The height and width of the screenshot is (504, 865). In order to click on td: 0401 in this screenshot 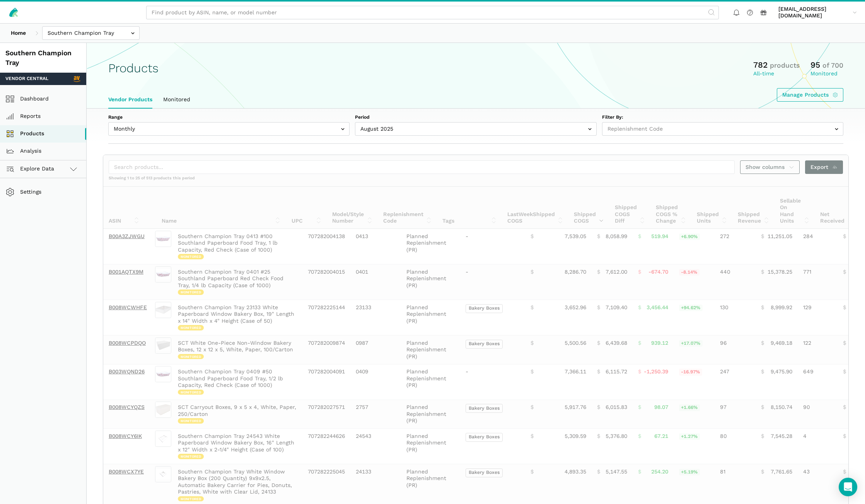, I will do `click(375, 282)`.